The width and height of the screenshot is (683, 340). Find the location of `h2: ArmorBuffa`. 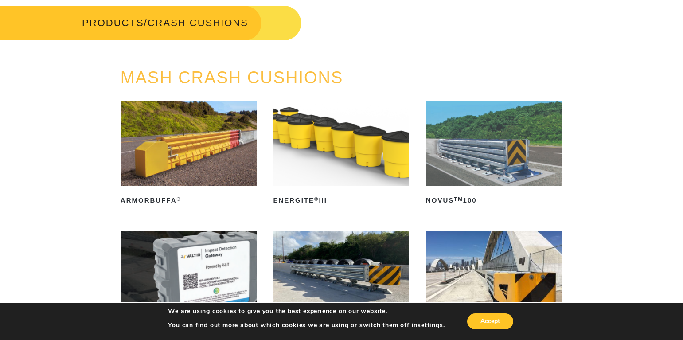

h2: ArmorBuffa is located at coordinates (188, 201).